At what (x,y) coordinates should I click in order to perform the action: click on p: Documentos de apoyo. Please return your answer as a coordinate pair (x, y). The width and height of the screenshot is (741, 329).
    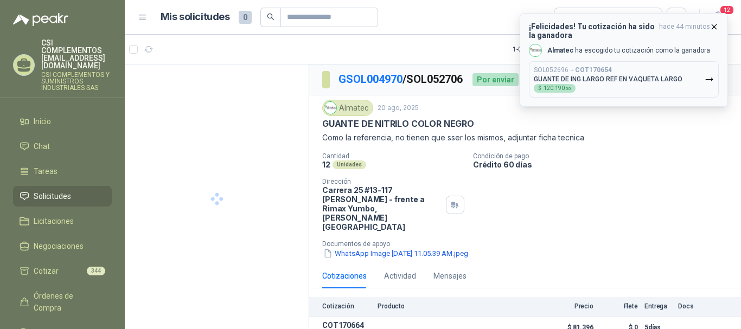
    Looking at the image, I should click on (530, 244).